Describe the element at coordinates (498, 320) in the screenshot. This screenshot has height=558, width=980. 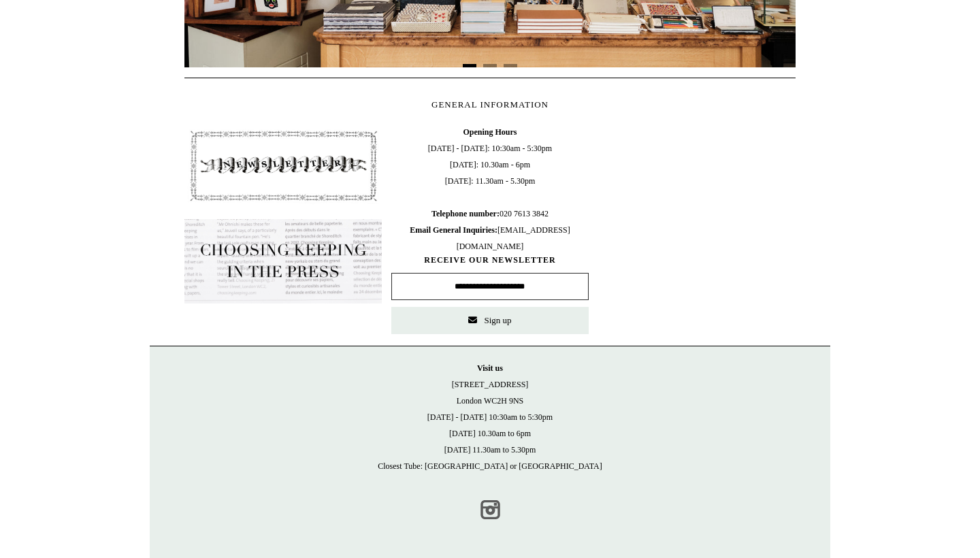
I see `span: Sign up` at that location.